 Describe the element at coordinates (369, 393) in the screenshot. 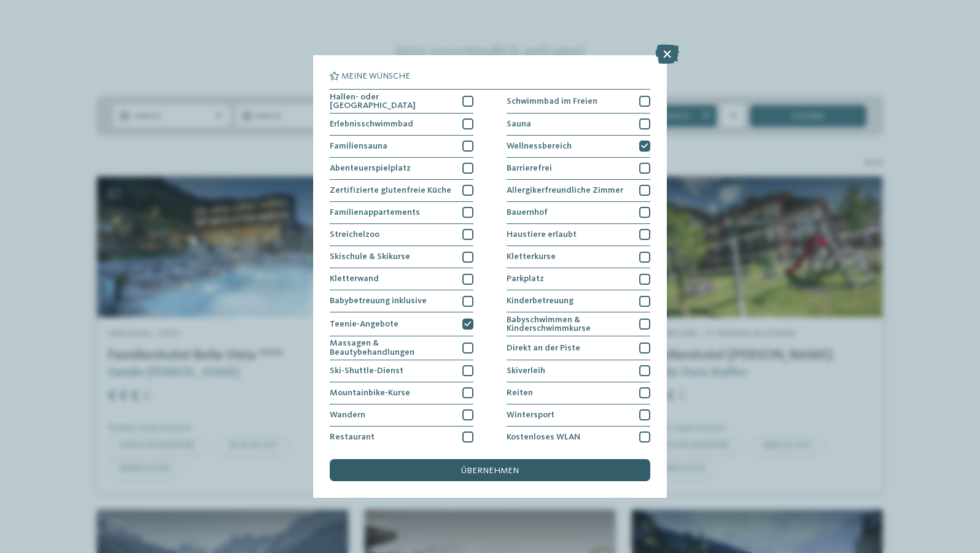

I see `span: Mountainbike-Kurse` at that location.